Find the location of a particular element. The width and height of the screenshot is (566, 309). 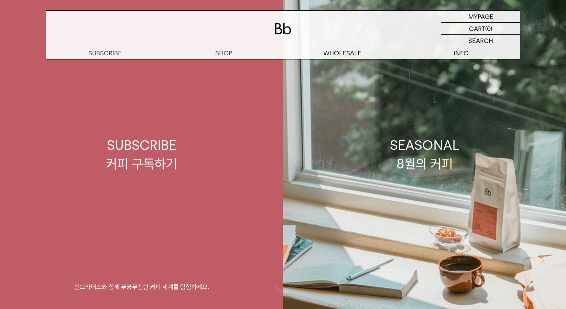

p: (0) is located at coordinates (489, 29).